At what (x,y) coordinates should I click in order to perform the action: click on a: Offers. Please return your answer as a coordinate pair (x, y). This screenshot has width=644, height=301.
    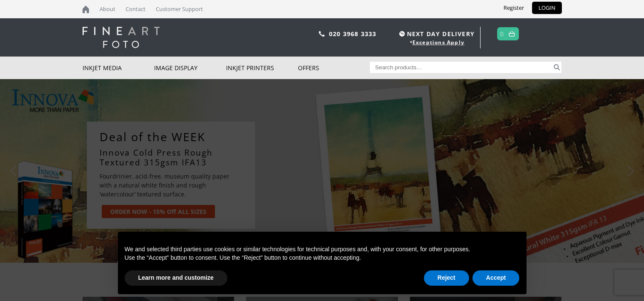
    Looking at the image, I should click on (334, 68).